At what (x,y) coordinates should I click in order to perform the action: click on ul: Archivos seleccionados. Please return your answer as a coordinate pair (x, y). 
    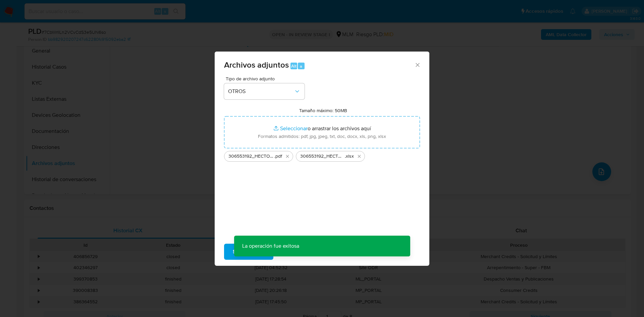
    Looking at the image, I should click on (322, 155).